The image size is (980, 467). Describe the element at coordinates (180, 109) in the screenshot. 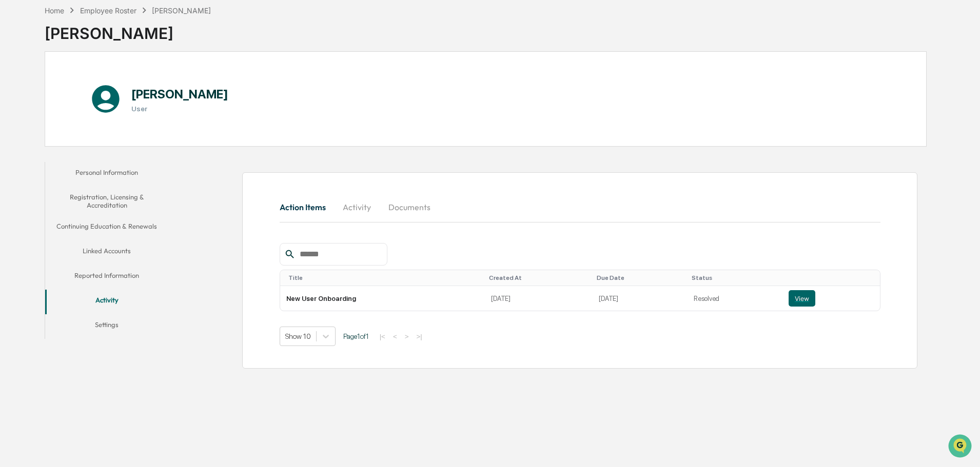

I see `h3: User` at that location.